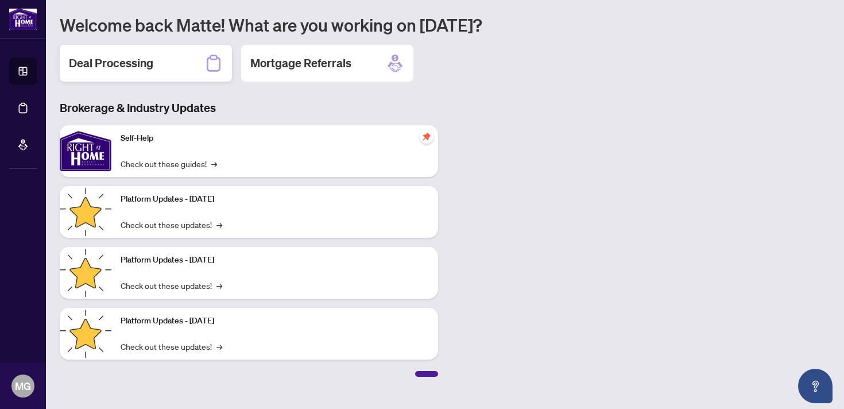  What do you see at coordinates (815, 386) in the screenshot?
I see `button: Open asap` at bounding box center [815, 386].